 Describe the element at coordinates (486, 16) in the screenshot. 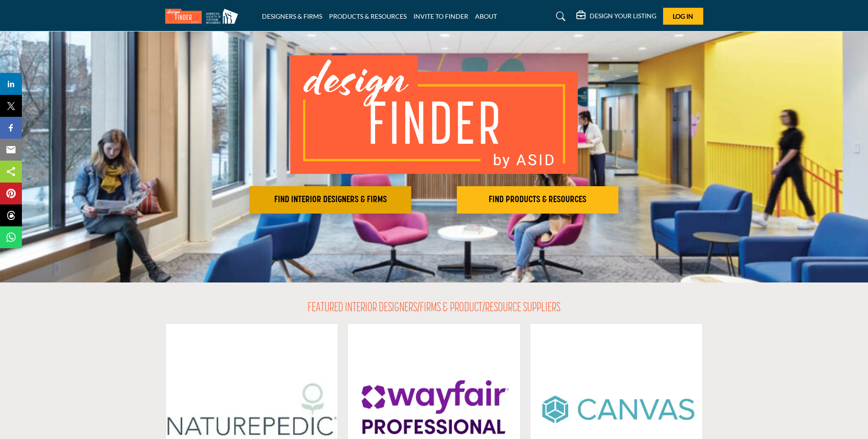

I see `a: ABOUT` at that location.